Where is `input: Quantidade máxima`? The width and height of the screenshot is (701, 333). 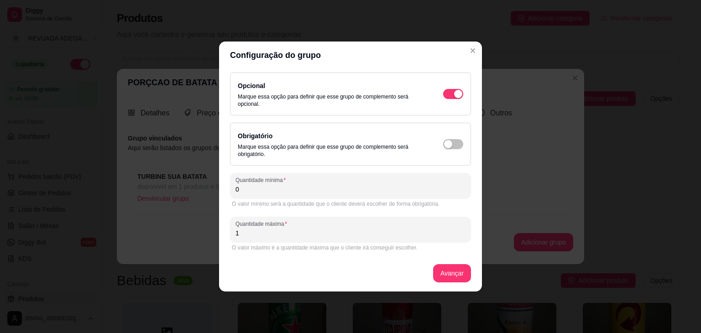 input: Quantidade máxima is located at coordinates (350, 233).